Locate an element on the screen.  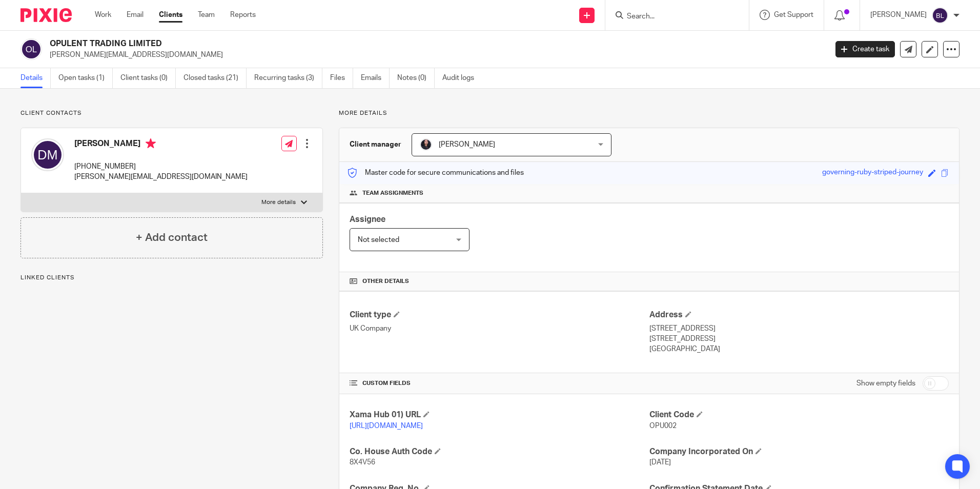
h4: Company Incorporated On is located at coordinates (799, 451).